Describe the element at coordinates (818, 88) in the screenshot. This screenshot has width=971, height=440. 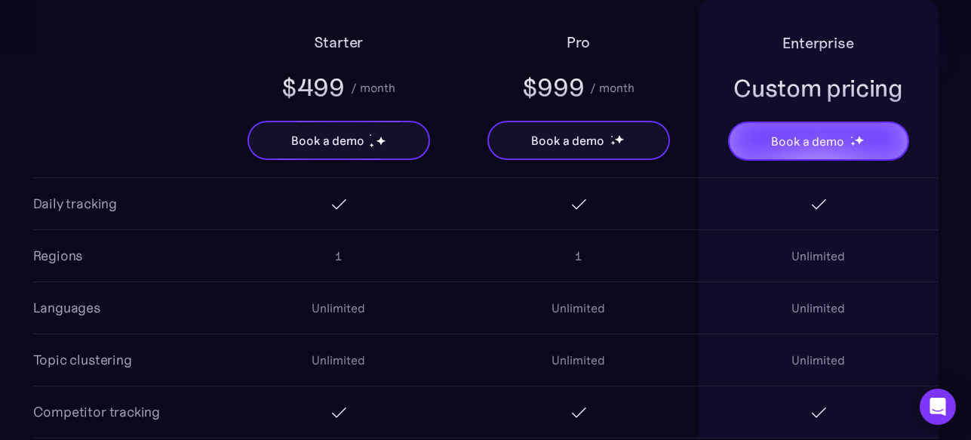
I see `div: Custom pricing` at that location.